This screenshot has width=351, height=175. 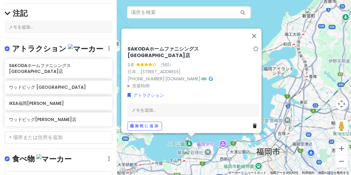 What do you see at coordinates (189, 12) in the screenshot?
I see `input: 場所を検索` at bounding box center [189, 12].